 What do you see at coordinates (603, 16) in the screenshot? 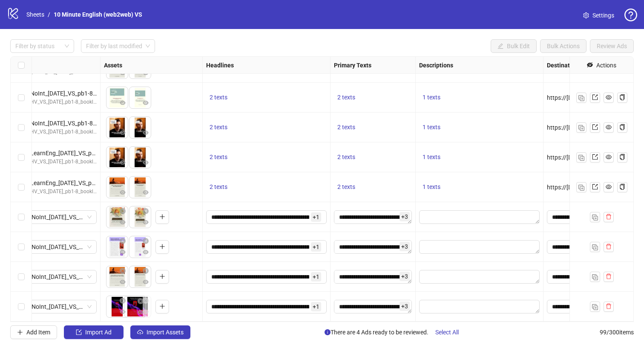
I see `span: Settings` at bounding box center [603, 16].